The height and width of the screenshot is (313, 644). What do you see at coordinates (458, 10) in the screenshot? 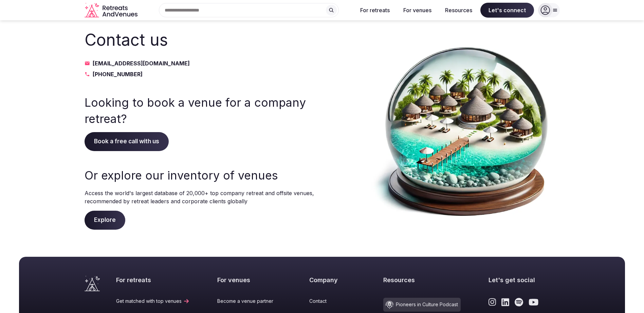
I see `button: Resources` at bounding box center [458, 10].